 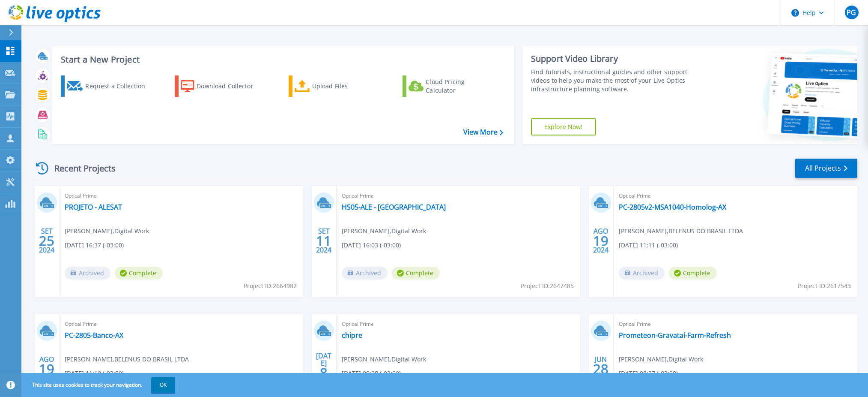 I want to click on span: Project ID: 2664982, so click(x=270, y=286).